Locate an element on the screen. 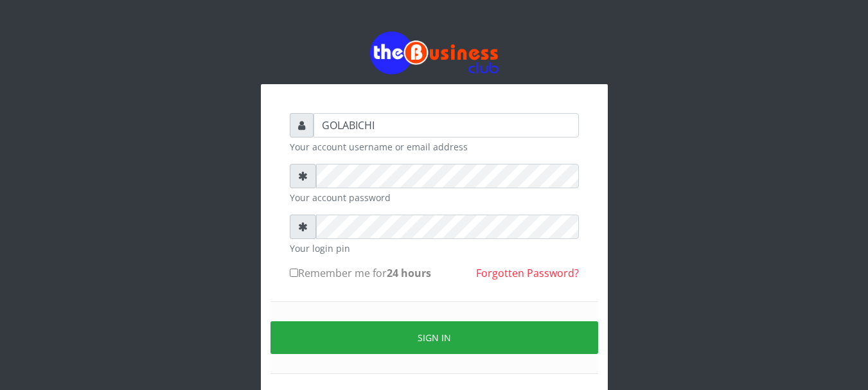 The width and height of the screenshot is (868, 390). input: Username or email address is located at coordinates (446, 125).